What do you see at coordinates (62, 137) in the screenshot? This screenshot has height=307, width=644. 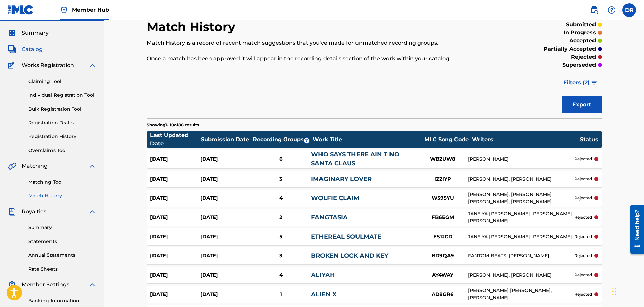 I see `a: Registration History` at bounding box center [62, 137].